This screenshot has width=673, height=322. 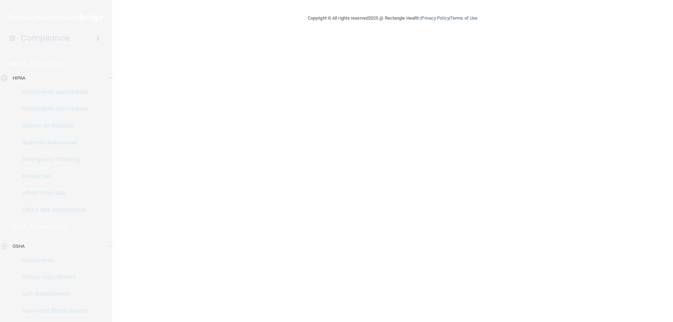 I want to click on p: Self-Assessment, so click(x=52, y=294).